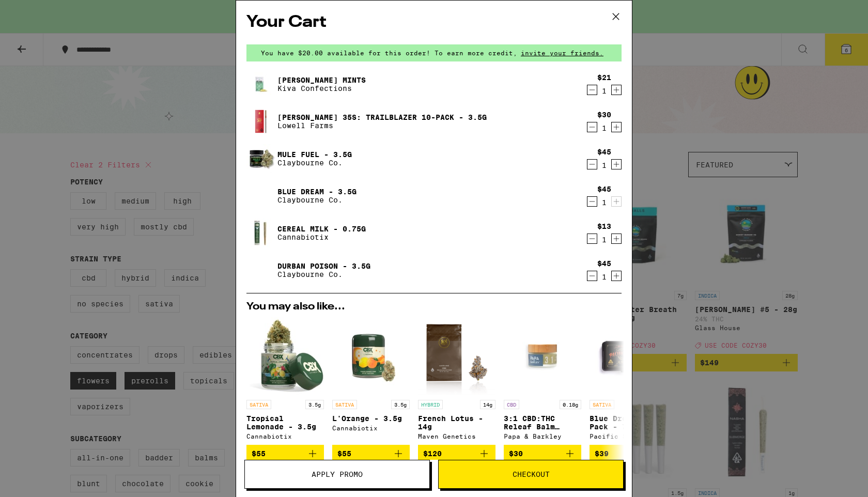 The image size is (868, 497). What do you see at coordinates (261, 159) in the screenshot?
I see `img: Mule Fuel - 3.5g` at bounding box center [261, 159].